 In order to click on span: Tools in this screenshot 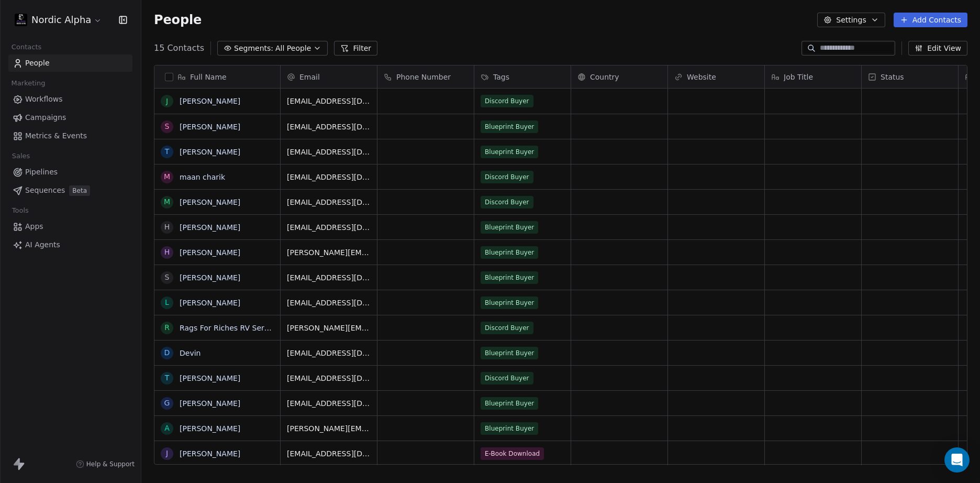, I will do `click(20, 210)`.